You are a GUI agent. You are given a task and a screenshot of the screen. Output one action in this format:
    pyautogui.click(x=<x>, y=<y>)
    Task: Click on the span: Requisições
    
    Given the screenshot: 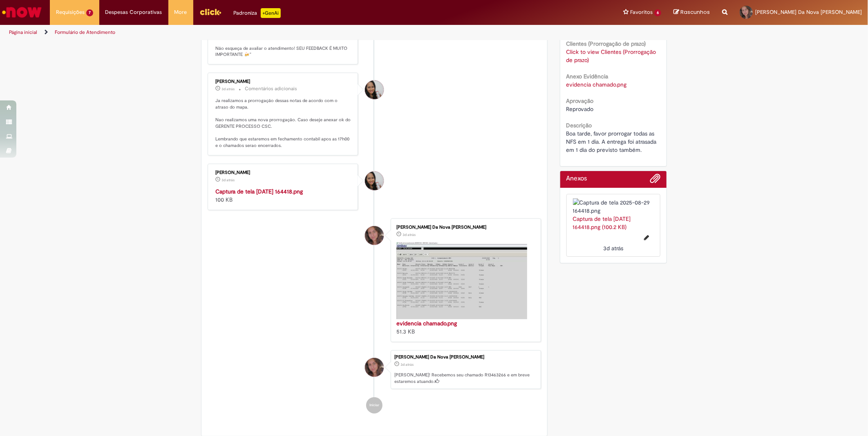 What is the action you would take?
    pyautogui.click(x=70, y=12)
    